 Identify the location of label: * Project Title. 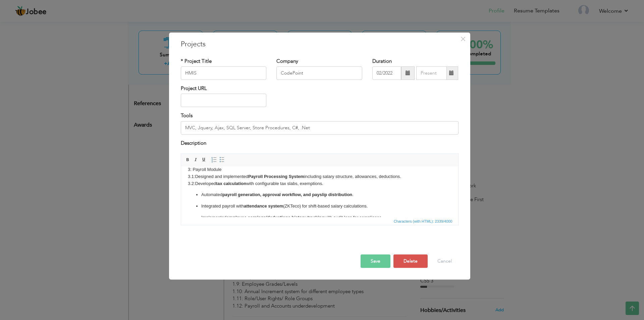
(196, 61).